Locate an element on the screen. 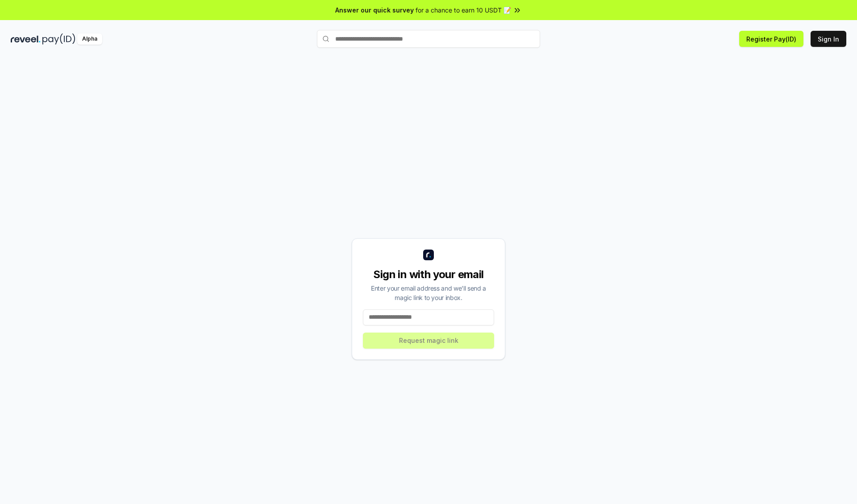 This screenshot has width=857, height=504. div: Alpha is located at coordinates (90, 39).